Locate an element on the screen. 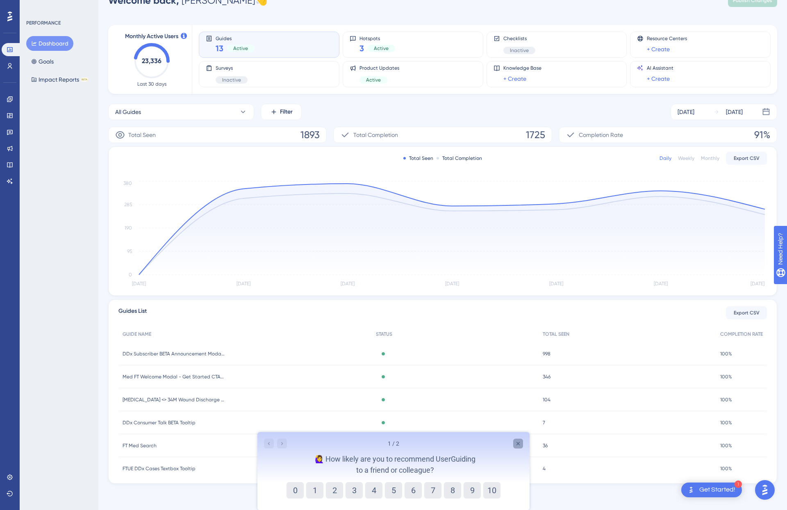  button: Rate 6 is located at coordinates (156, 58).